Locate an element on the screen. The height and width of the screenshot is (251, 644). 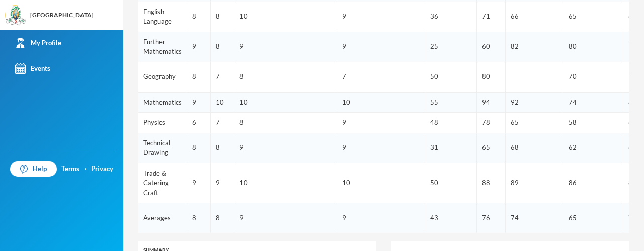
td: 78 is located at coordinates (491, 123).